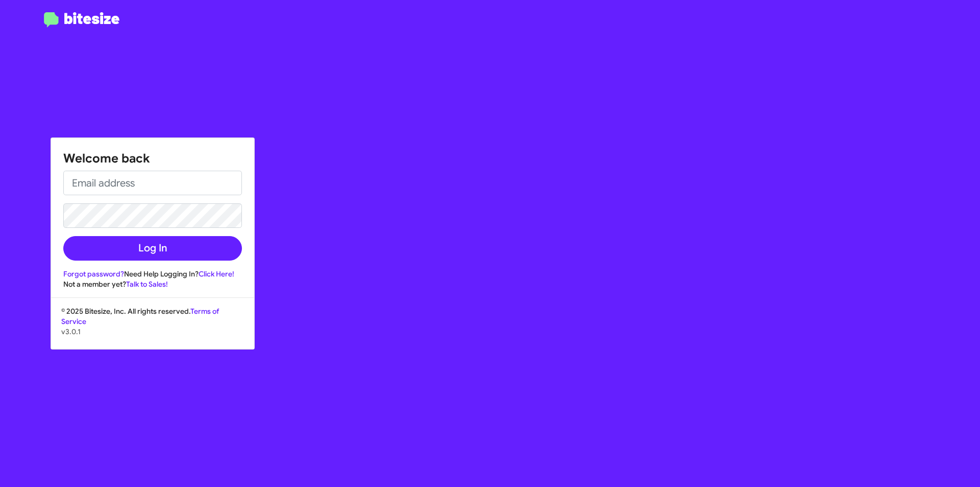  I want to click on button: Log In, so click(153, 248).